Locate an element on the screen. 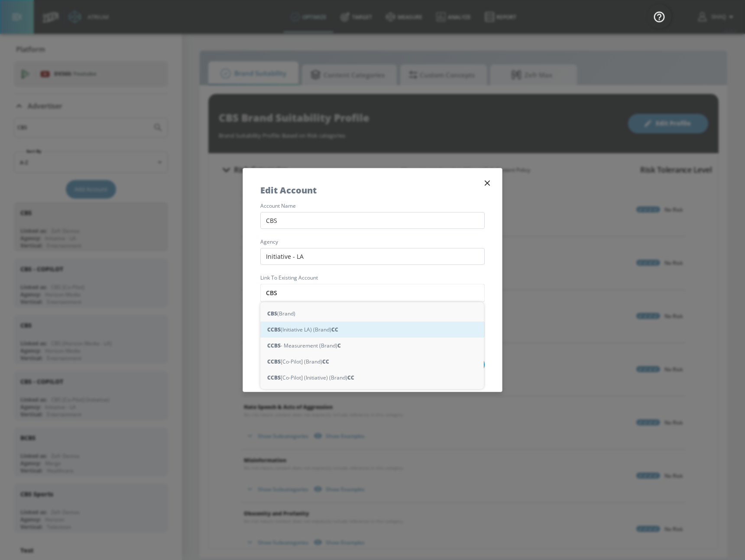 This screenshot has width=745, height=560. div: [Co-Pilot] (Initiative) (Brand) is located at coordinates (372, 377).